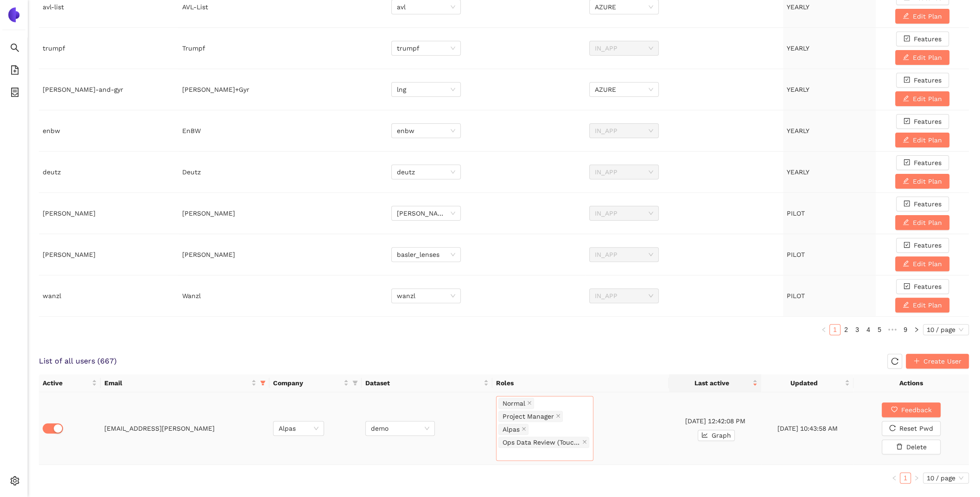  What do you see at coordinates (857, 330) in the screenshot?
I see `li: 3` at bounding box center [857, 330].